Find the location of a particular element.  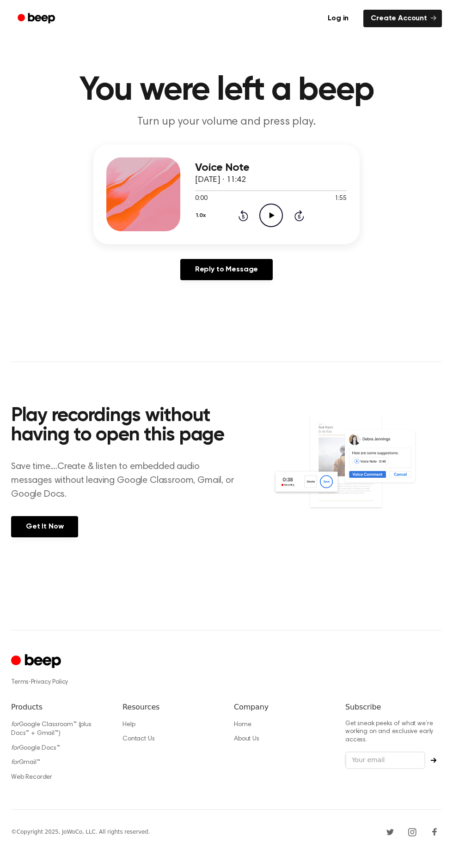

h3: Voice Note is located at coordinates (271, 168).